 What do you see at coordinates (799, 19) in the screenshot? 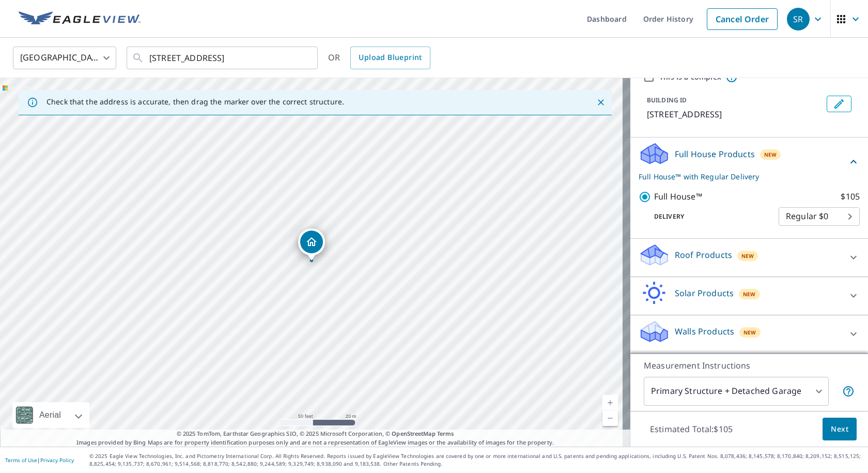
I see `div: SR` at bounding box center [799, 19].